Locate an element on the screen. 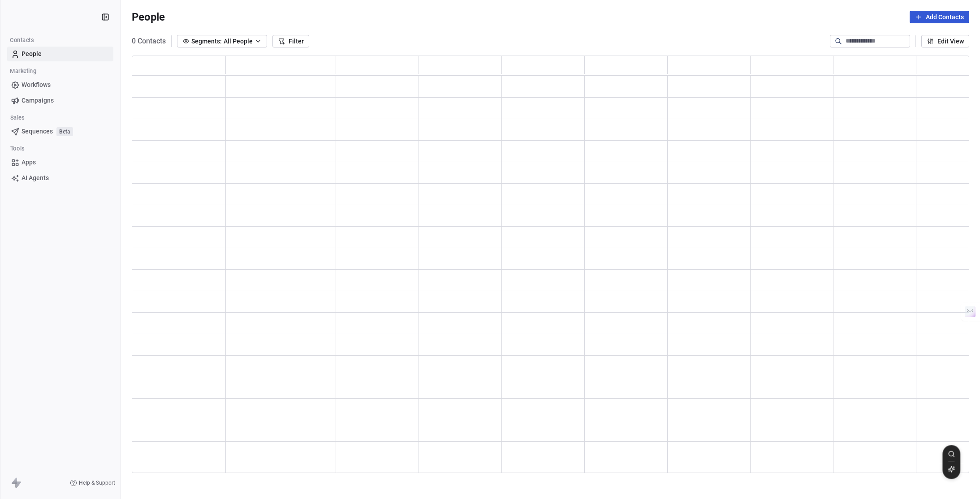 This screenshot has height=499, width=980. button: Add Contacts is located at coordinates (940, 17).